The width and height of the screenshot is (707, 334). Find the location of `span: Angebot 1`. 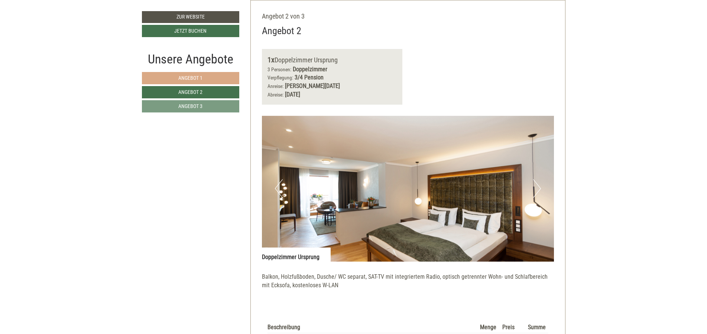

span: Angebot 1 is located at coordinates (190, 78).